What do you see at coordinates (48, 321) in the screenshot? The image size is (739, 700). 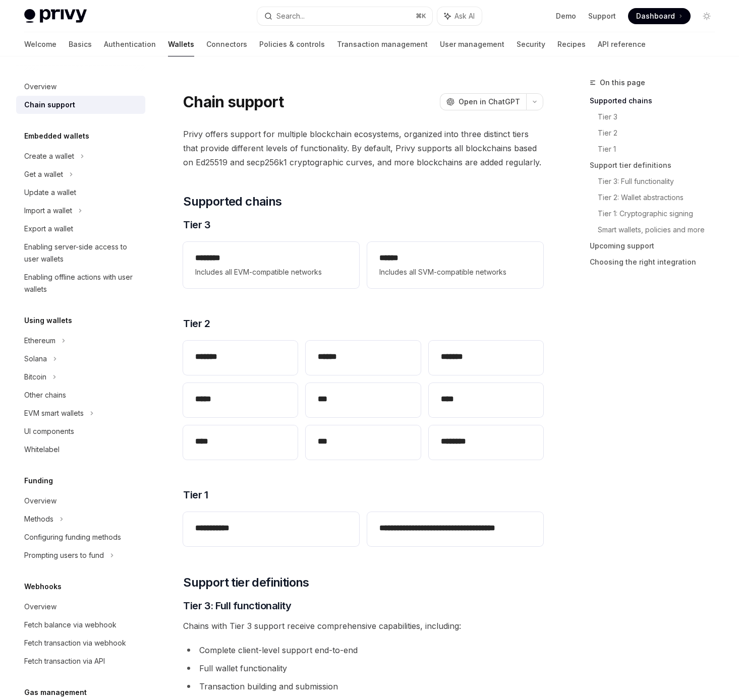 I see `h5: Using wallets` at bounding box center [48, 321].